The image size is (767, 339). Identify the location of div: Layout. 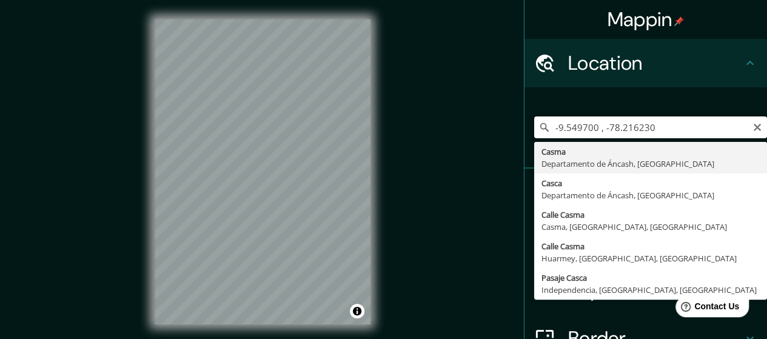
(646, 290).